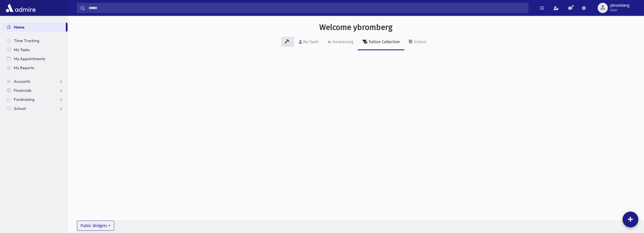 The width and height of the screenshot is (644, 233). I want to click on span: Fundraising, so click(24, 99).